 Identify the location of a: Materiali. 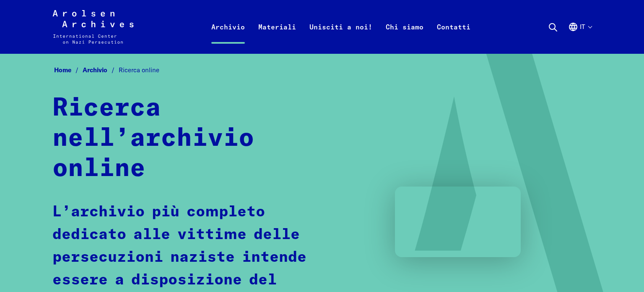
(277, 37).